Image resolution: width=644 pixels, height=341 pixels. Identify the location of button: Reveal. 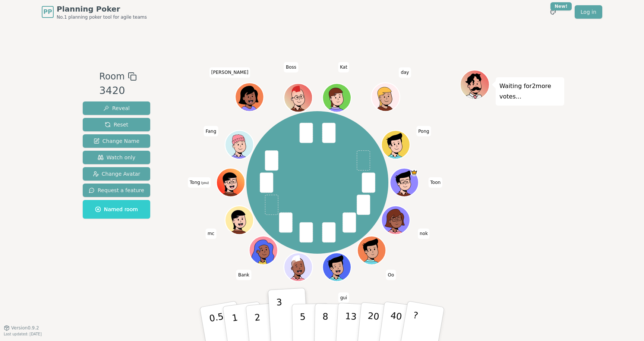
(116, 108).